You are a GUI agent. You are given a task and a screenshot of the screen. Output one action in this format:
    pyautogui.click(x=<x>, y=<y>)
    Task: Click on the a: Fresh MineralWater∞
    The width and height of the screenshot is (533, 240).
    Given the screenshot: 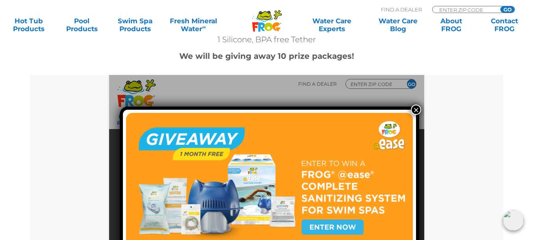 What is the action you would take?
    pyautogui.click(x=193, y=25)
    